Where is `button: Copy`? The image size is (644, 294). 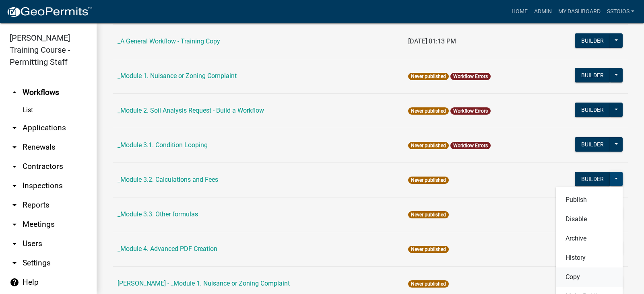
button: Copy is located at coordinates (589, 277).